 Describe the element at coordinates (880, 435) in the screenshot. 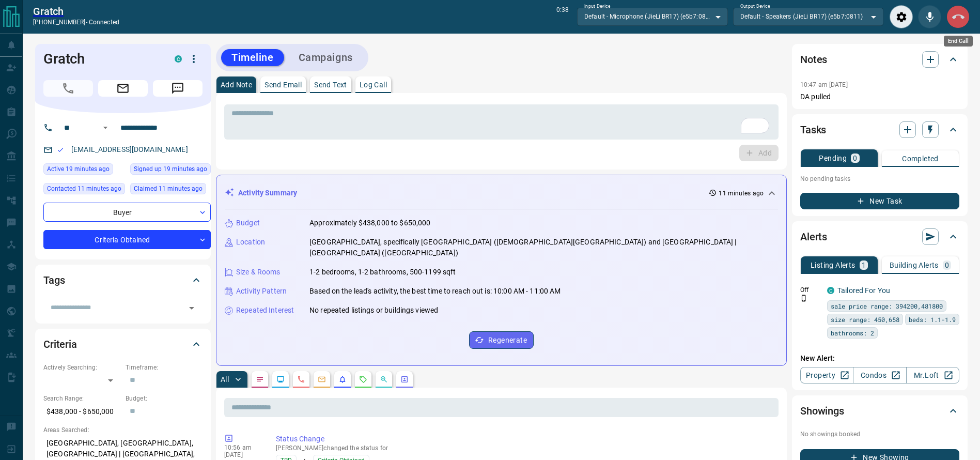

I see `p: No showings booked` at that location.